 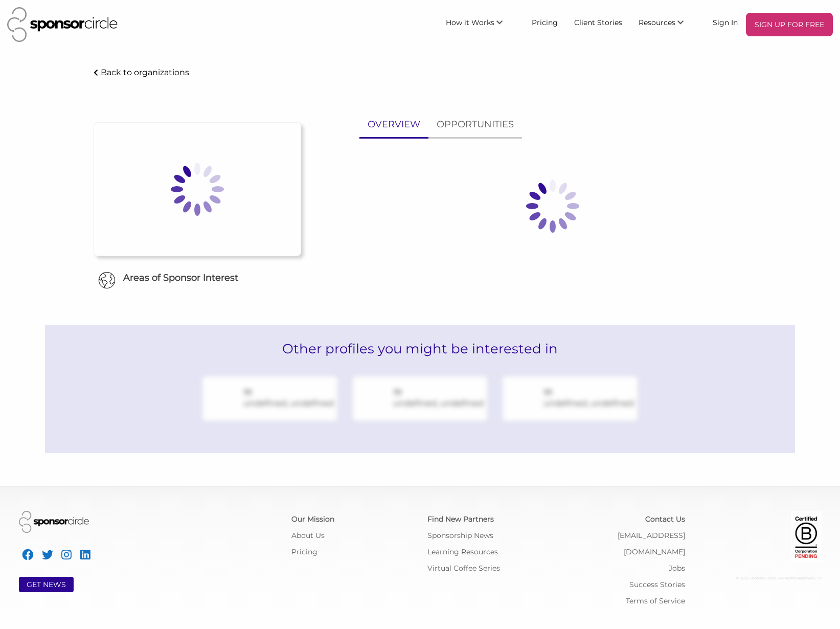 I want to click on a: Client Stories, so click(x=599, y=22).